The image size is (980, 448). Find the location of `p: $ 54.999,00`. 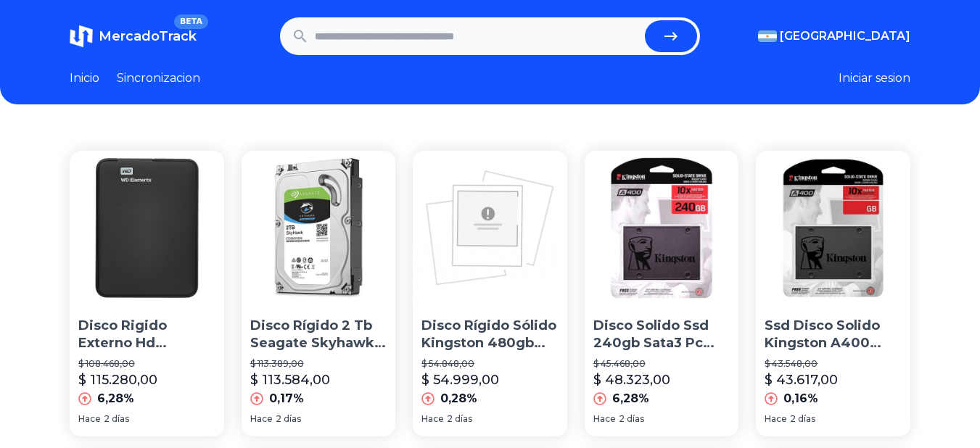

p: $ 54.999,00 is located at coordinates (460, 380).